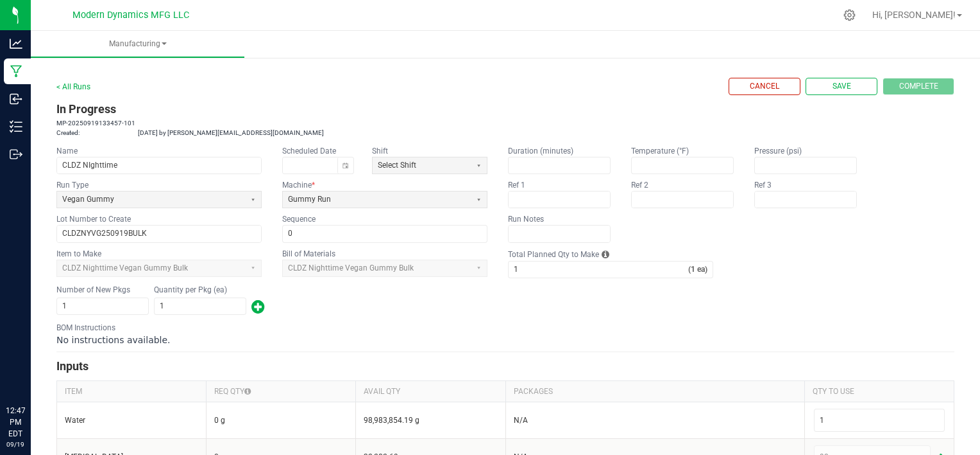 Image resolution: width=980 pixels, height=455 pixels. Describe the element at coordinates (505, 366) in the screenshot. I see `h3: Inputs` at that location.